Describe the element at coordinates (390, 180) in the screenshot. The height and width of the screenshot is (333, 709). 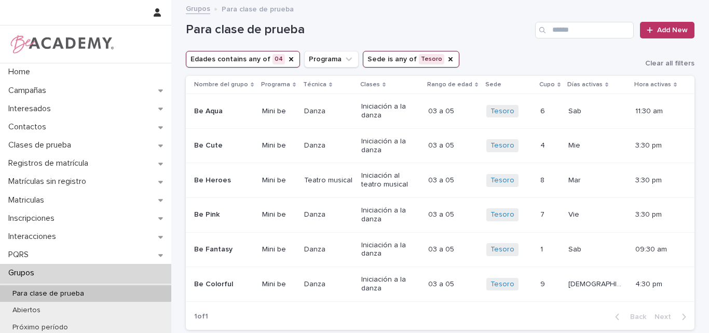
I see `p: Iniciación al teatro musical` at that location.